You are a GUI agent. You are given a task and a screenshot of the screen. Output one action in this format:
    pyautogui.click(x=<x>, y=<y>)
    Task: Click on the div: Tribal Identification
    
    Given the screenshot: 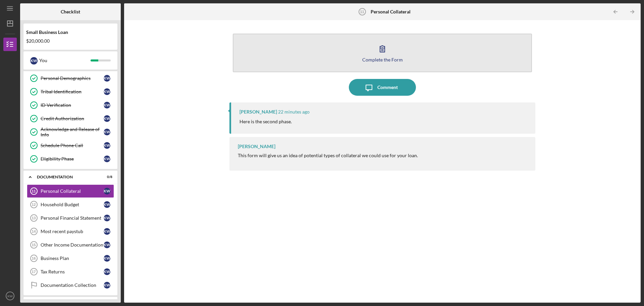 What is the action you would take?
    pyautogui.click(x=72, y=92)
    